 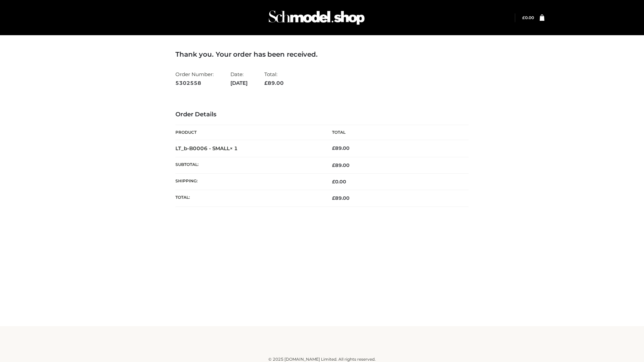 What do you see at coordinates (528, 17) in the screenshot?
I see `a: £0.00` at bounding box center [528, 17].